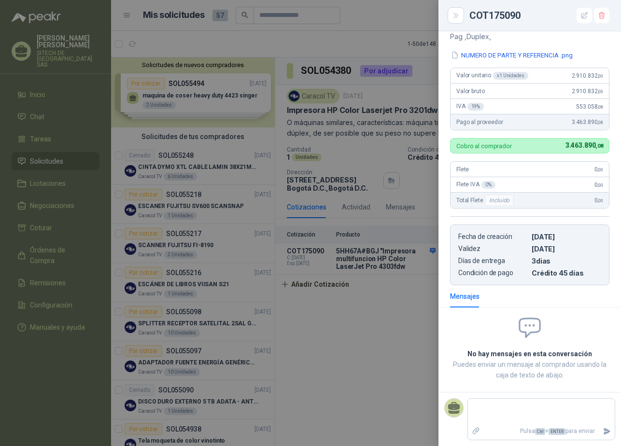 The image size is (621, 446). What do you see at coordinates (493, 249) in the screenshot?
I see `p: Validez` at bounding box center [493, 249].